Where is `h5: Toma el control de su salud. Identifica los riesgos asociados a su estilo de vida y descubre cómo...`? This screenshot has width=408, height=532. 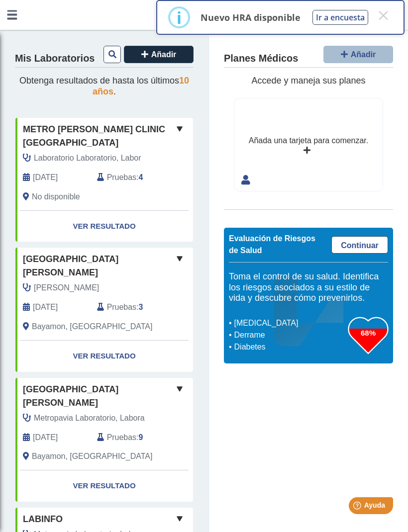 h5: Toma el control de su salud. Identifica los riesgos asociados a su estilo de vida y descubre cómo... is located at coordinates (309, 287).